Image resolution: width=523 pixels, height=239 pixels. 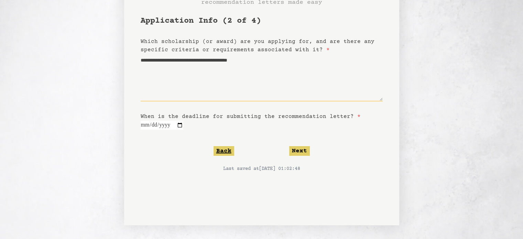 What do you see at coordinates (299, 151) in the screenshot?
I see `button: Next` at bounding box center [299, 151].